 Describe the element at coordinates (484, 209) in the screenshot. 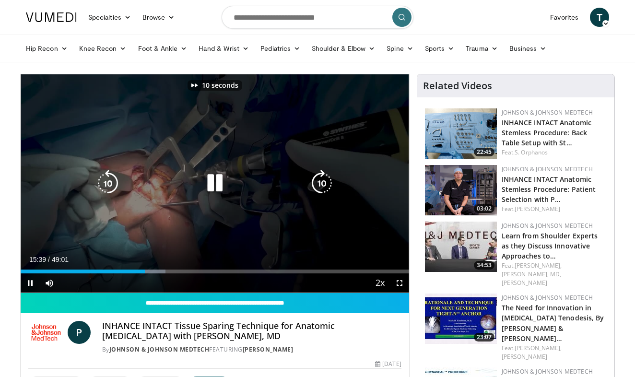

I see `span: 03:02` at that location.